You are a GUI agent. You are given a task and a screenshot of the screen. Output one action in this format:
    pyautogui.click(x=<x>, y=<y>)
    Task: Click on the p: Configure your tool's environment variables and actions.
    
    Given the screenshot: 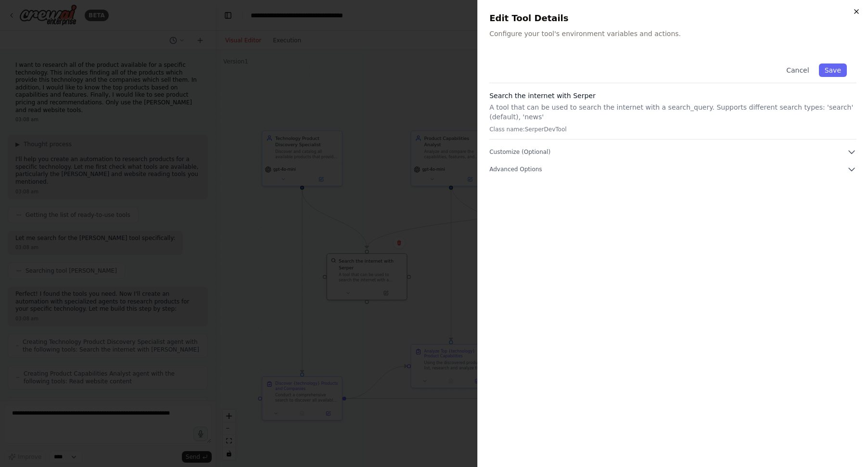 What is the action you would take?
    pyautogui.click(x=672, y=34)
    